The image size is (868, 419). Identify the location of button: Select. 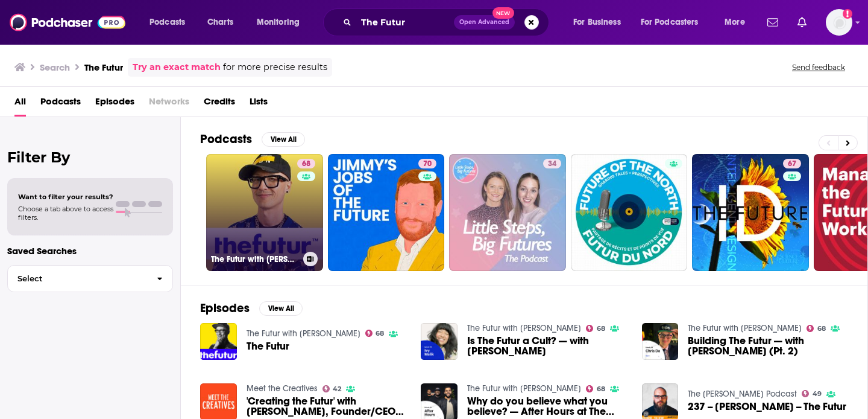
(90, 278).